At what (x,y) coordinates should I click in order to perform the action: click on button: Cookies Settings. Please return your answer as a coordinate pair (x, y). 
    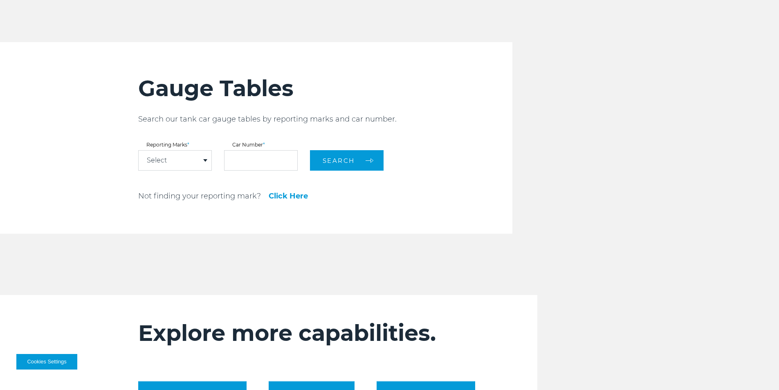
    Looking at the image, I should click on (47, 361).